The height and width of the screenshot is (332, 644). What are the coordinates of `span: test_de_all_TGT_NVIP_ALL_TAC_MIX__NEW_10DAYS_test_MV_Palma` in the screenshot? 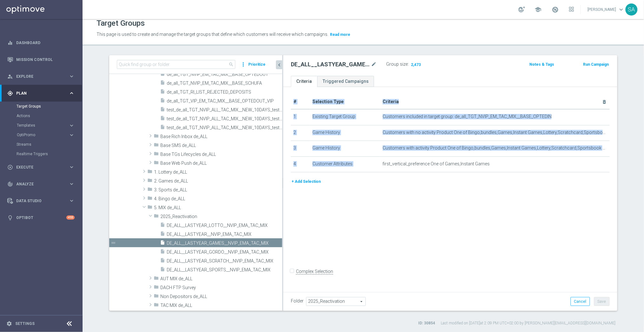 It's located at (224, 128).